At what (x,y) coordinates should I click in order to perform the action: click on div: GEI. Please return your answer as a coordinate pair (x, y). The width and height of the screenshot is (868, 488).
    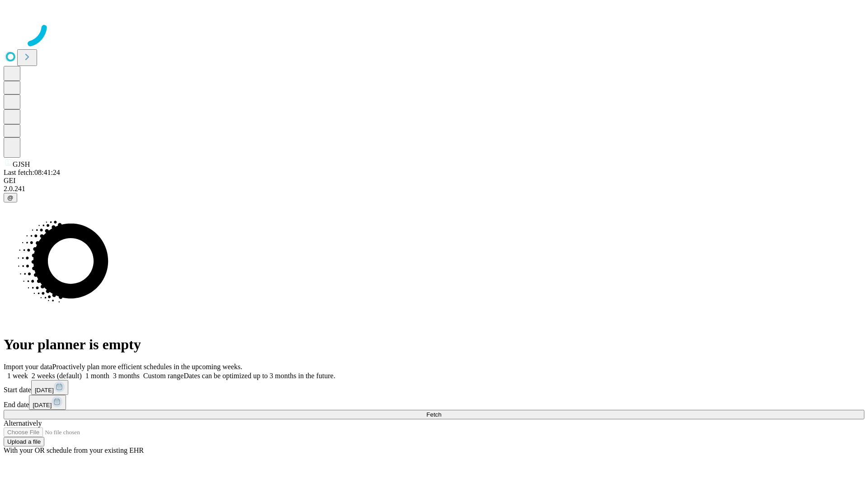
    Looking at the image, I should click on (434, 180).